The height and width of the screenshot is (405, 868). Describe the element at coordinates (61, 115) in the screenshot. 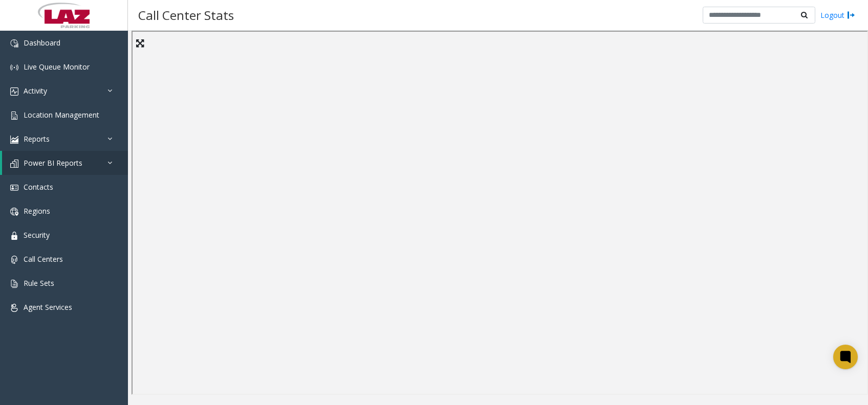

I see `span: Location Management` at that location.